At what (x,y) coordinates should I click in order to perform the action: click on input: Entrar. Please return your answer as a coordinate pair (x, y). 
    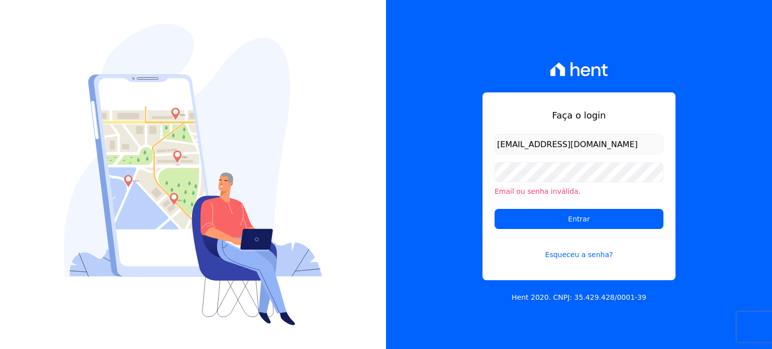
    Looking at the image, I should click on (579, 219).